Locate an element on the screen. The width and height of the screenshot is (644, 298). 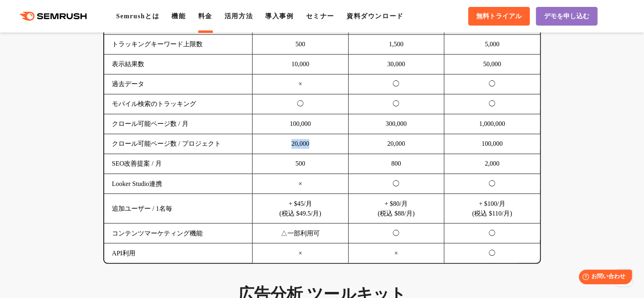
td: SEO改善提案 / 月 is located at coordinates (178, 163).